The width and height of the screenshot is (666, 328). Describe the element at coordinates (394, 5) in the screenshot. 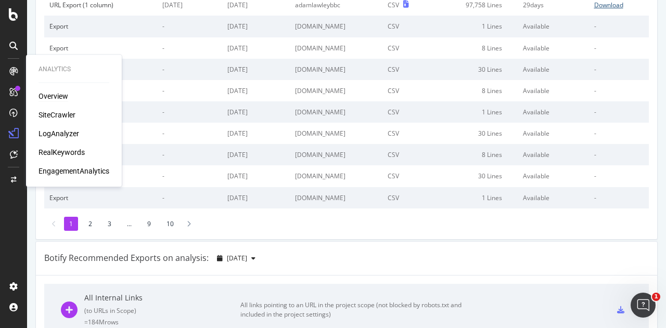

I see `div: CSV` at that location.